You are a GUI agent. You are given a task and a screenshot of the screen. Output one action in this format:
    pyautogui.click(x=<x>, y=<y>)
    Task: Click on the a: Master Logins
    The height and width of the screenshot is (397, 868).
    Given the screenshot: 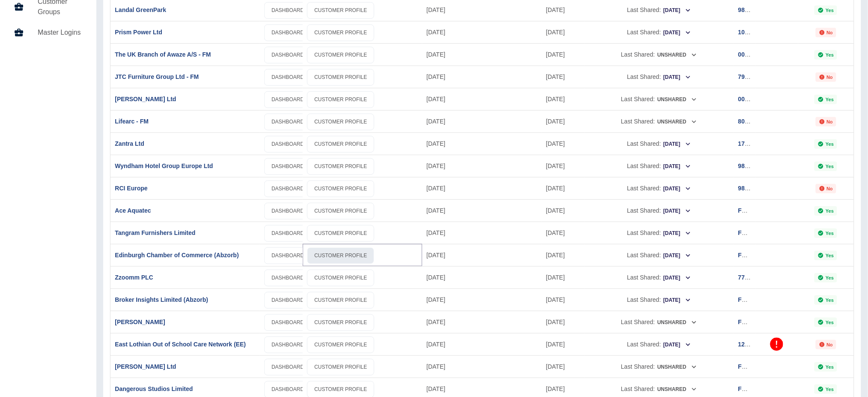 What is the action you would take?
    pyautogui.click(x=48, y=32)
    